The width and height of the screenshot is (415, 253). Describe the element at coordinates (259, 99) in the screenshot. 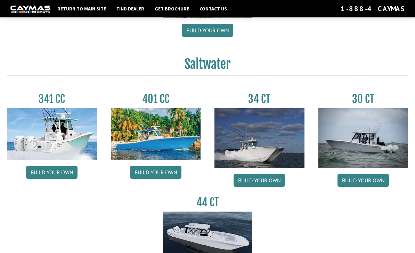

I see `h3: 34 CT` at that location.